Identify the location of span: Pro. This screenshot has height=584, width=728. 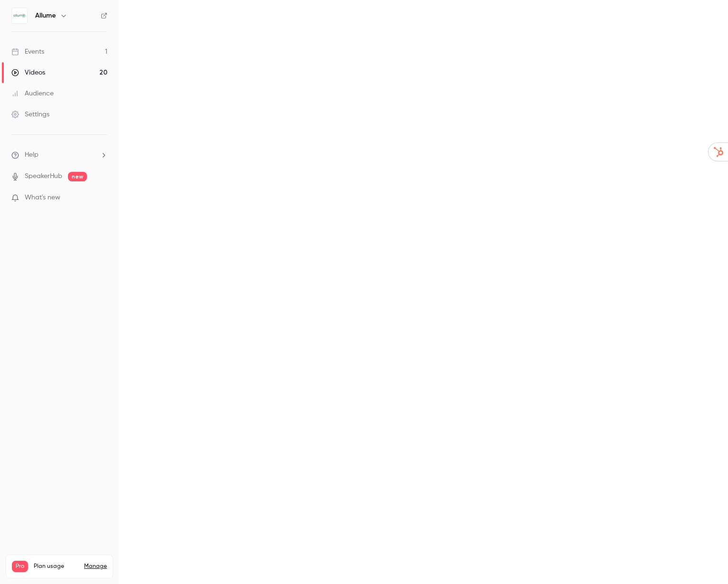
(20, 567).